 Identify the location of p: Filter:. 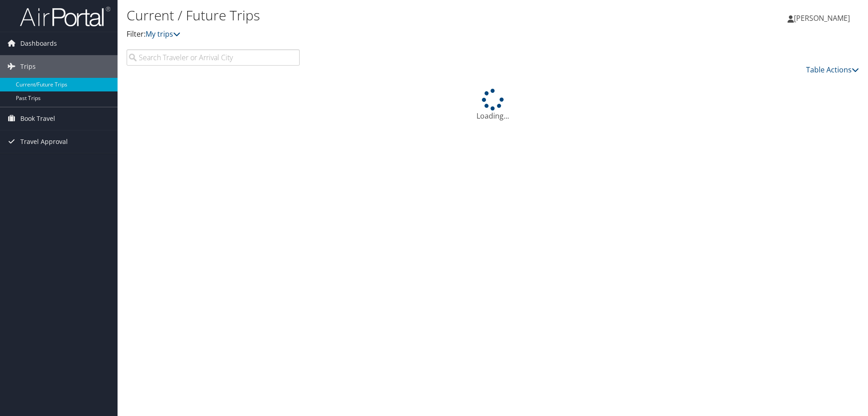
(370, 35).